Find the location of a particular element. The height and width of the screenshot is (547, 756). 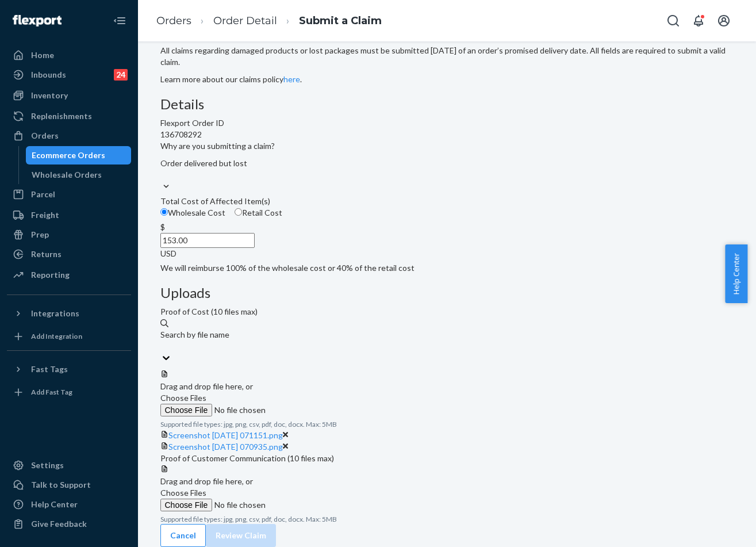

button: Open account menu is located at coordinates (723, 21).